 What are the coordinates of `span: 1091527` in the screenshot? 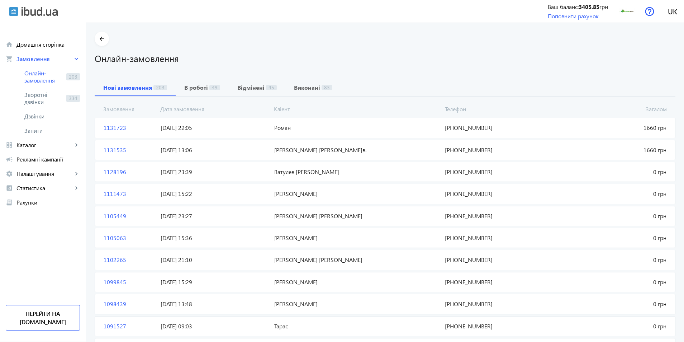 It's located at (129, 326).